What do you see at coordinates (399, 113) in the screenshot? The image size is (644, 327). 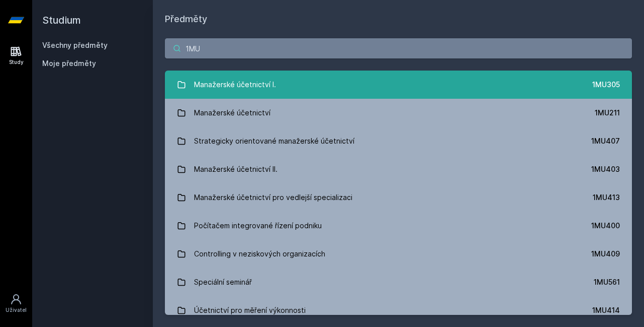 I see `a: Manažerské účetnictví 1MU211` at bounding box center [399, 113].